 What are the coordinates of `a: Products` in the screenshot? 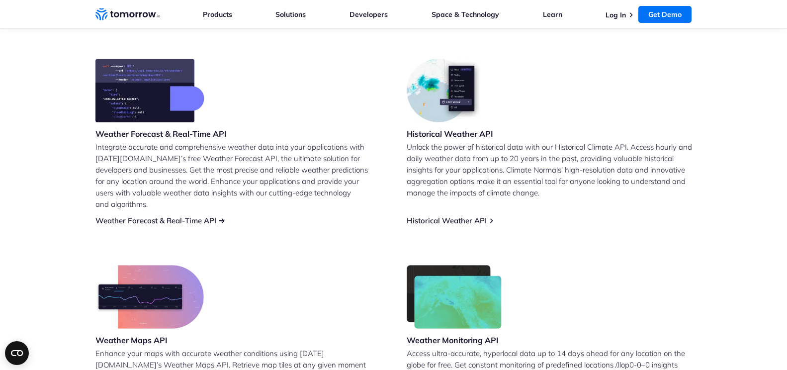 It's located at (217, 14).